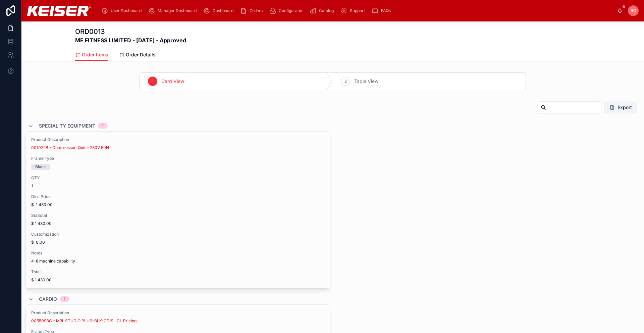 The width and height of the screenshot is (644, 333). What do you see at coordinates (346, 81) in the screenshot?
I see `span: 2` at bounding box center [346, 81].